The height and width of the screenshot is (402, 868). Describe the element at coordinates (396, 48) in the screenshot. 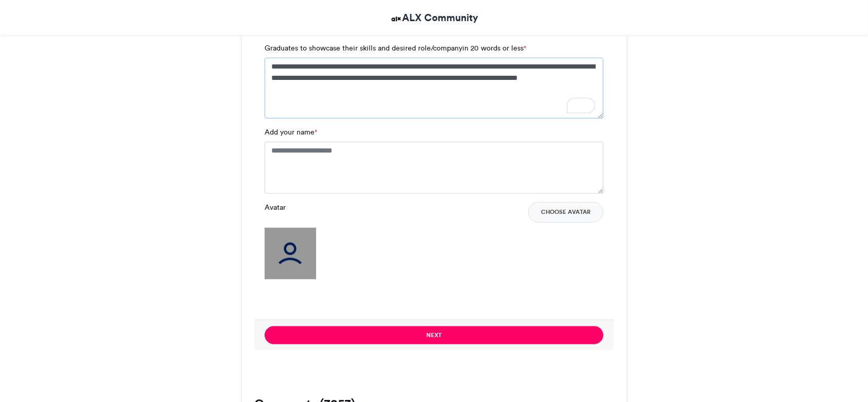

I see `label: Graduates to showcase their skills and desired role/companyin 20 words or less` at that location.